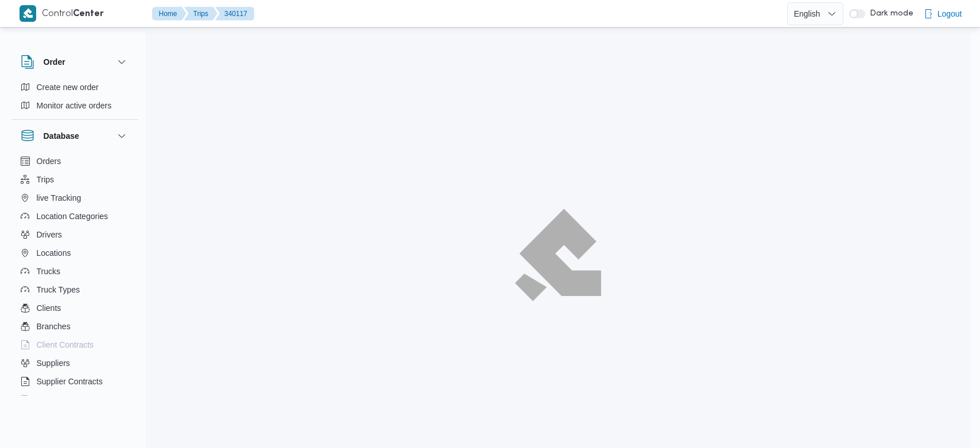  What do you see at coordinates (558, 255) in the screenshot?
I see `img: ILLA Logo` at bounding box center [558, 255].